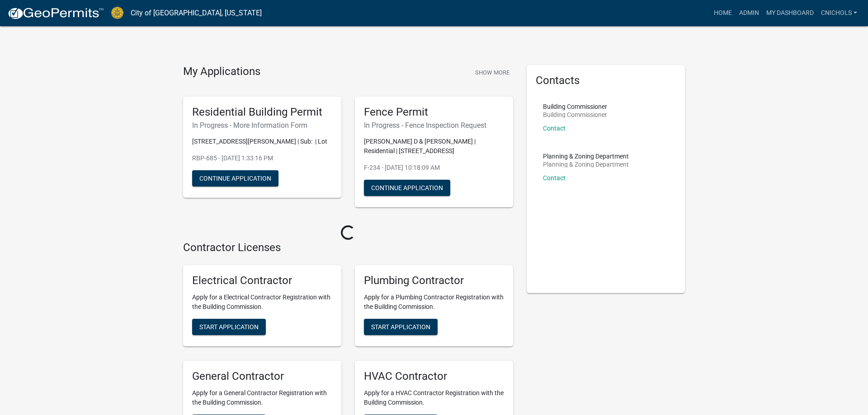 Image resolution: width=868 pixels, height=415 pixels. I want to click on p: Apply for a HVAC Contractor Registration with the Building Commission., so click(434, 398).